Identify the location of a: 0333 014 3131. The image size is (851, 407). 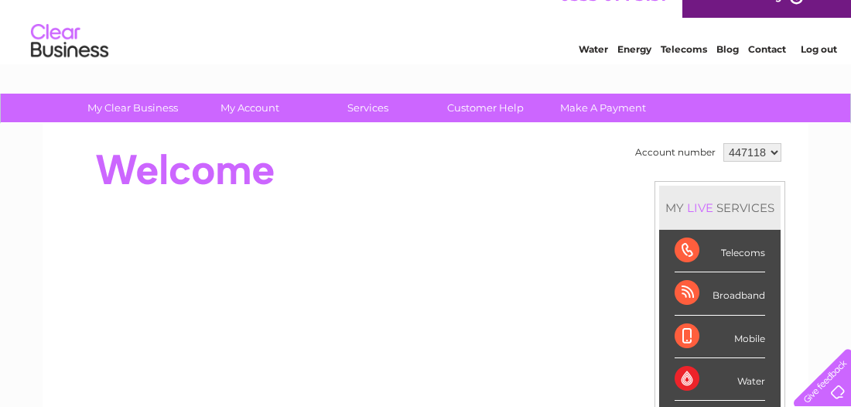
(613, 17).